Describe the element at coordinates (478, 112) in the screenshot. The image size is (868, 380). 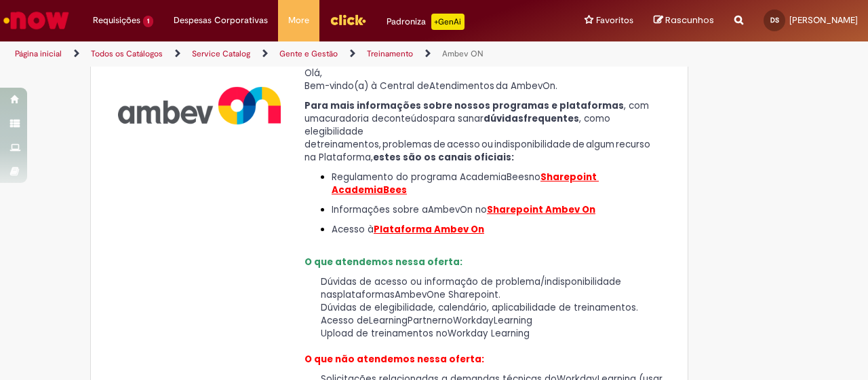
I see `span: , com uma` at that location.